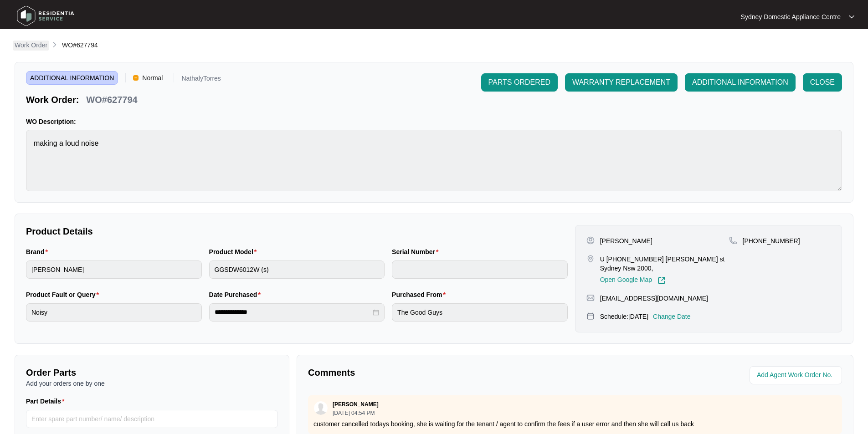 The image size is (868, 434). What do you see at coordinates (55, 44) in the screenshot?
I see `img: chevron-right` at bounding box center [55, 44].